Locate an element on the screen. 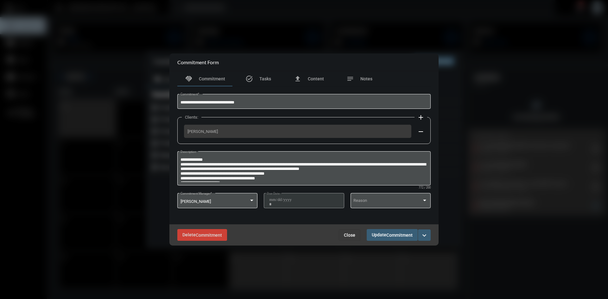 The height and width of the screenshot is (299, 608). span: Close is located at coordinates (350, 235).